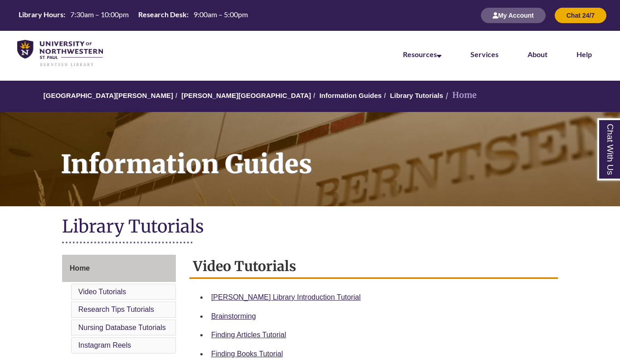  What do you see at coordinates (580, 15) in the screenshot?
I see `a: Chat 24/7` at bounding box center [580, 15].